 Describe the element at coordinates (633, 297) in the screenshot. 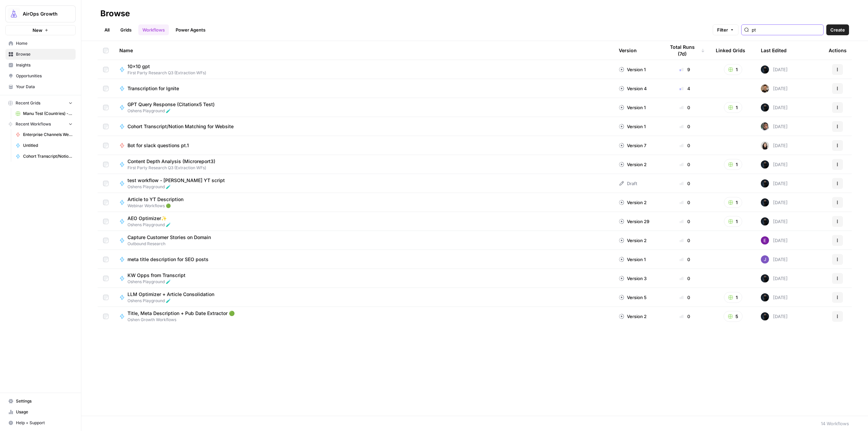

I see `div: Version 5` at that location.